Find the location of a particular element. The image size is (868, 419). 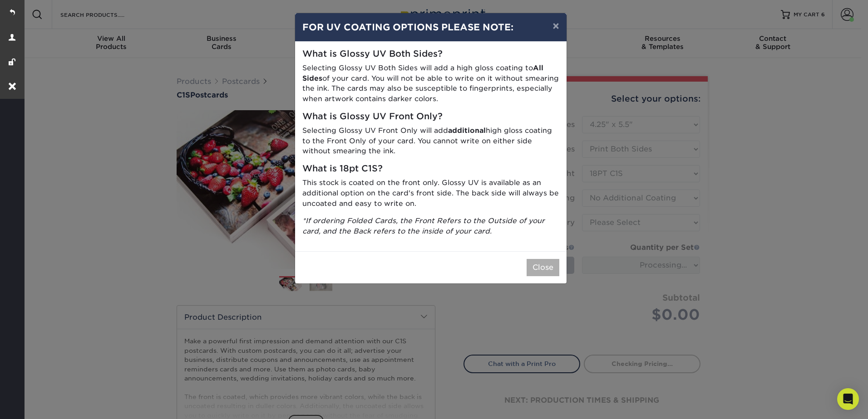

p: Selecting Glossy UV Both Sides will add a high gloss coating to of your card. You will not be abl... is located at coordinates (430, 83).